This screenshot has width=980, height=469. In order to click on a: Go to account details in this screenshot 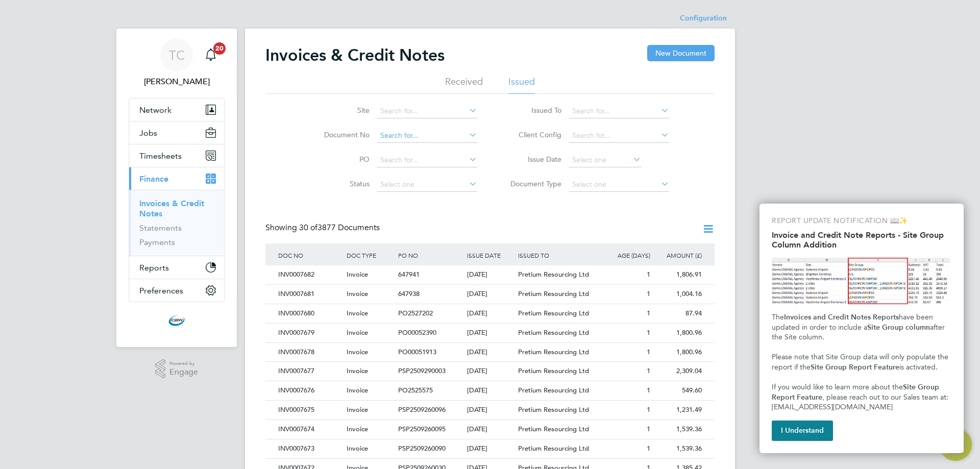, I will do `click(176, 63)`.